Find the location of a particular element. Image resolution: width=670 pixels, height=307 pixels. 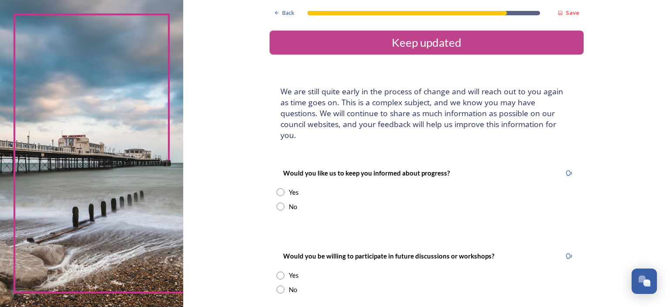

div: Keep updated is located at coordinates (427, 42).